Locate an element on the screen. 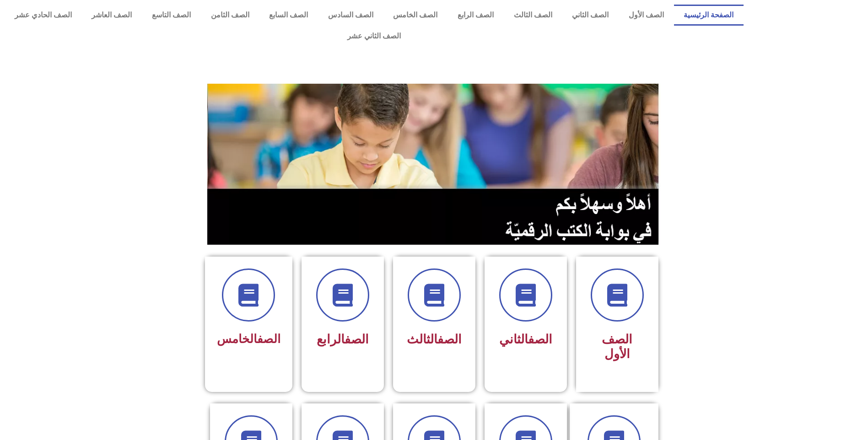 The width and height of the screenshot is (868, 440). a: الصف الثالث is located at coordinates (533, 15).